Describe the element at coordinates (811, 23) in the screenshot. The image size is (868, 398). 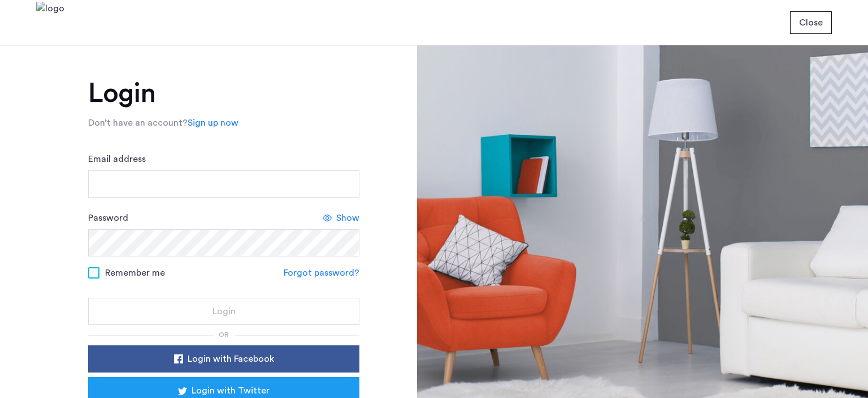
I see `span: Close` at that location.